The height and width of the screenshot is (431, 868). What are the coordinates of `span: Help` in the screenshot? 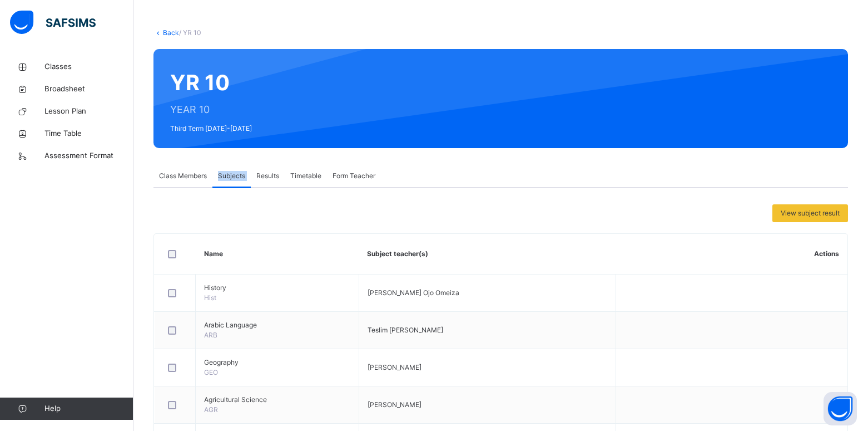 It's located at (88, 409).